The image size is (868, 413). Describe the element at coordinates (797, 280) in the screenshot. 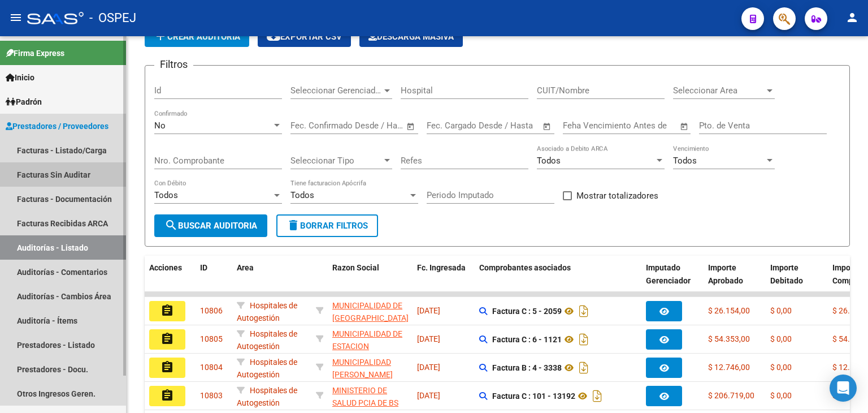

I see `datatable-header-cell: Importe Debitado` at that location.